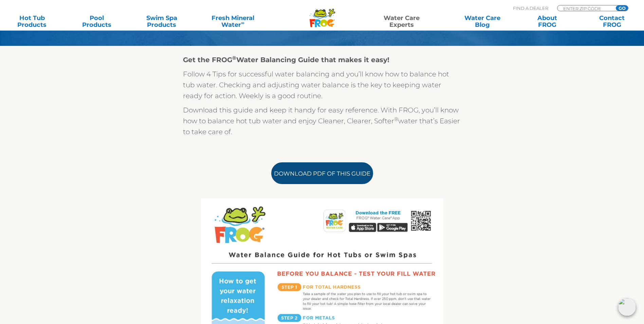 The height and width of the screenshot is (324, 644). Describe the element at coordinates (530, 8) in the screenshot. I see `p: Find A Dealer` at that location.